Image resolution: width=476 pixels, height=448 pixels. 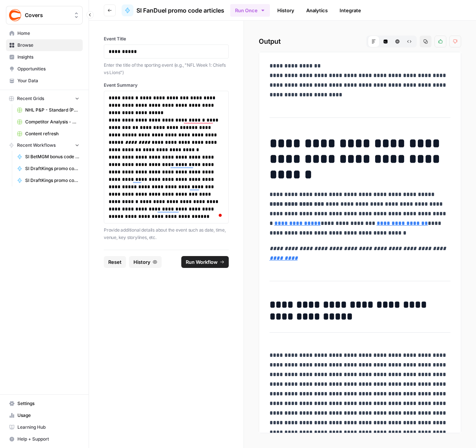 What do you see at coordinates (48, 33) in the screenshot?
I see `span: Home` at bounding box center [48, 33].